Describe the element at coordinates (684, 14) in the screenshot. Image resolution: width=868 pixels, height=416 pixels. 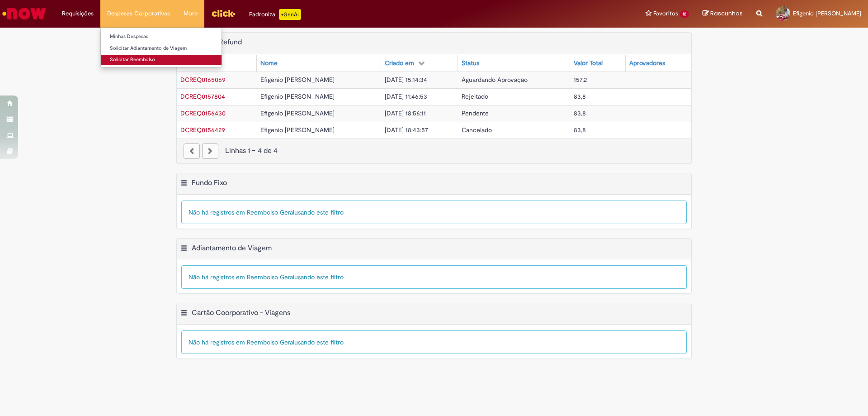
I see `span: 12` at that location.